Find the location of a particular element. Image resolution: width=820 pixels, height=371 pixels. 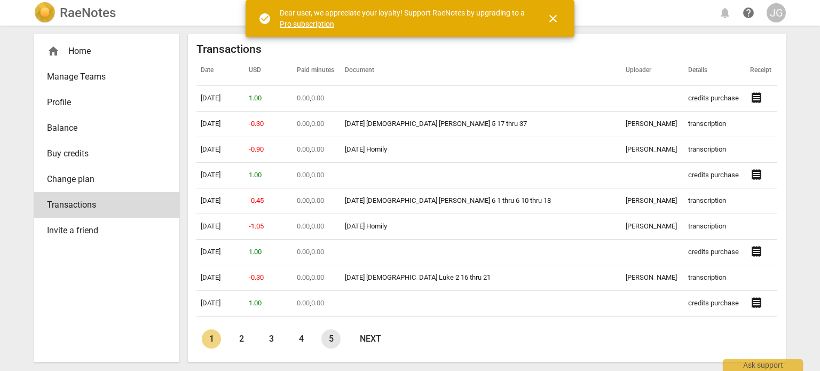

span: Buy credits is located at coordinates (102, 154).